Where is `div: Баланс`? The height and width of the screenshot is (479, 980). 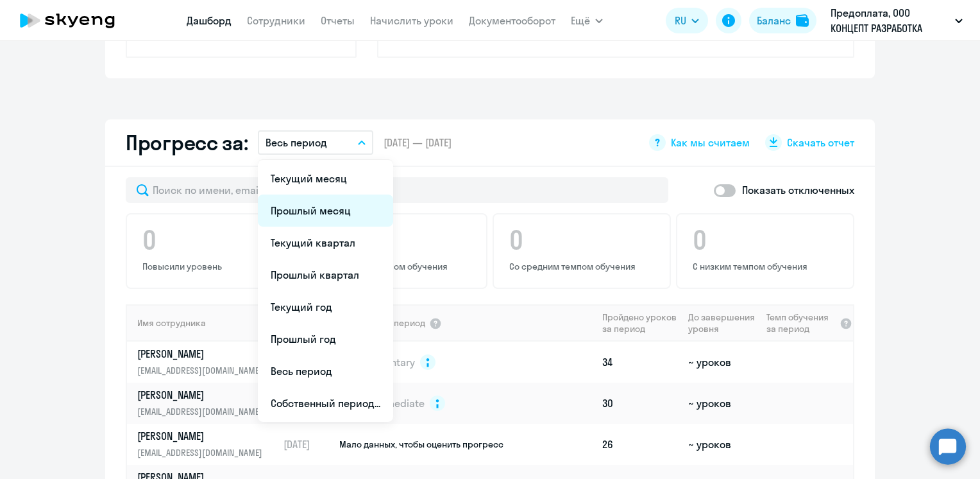 div: Баланс is located at coordinates (774, 20).